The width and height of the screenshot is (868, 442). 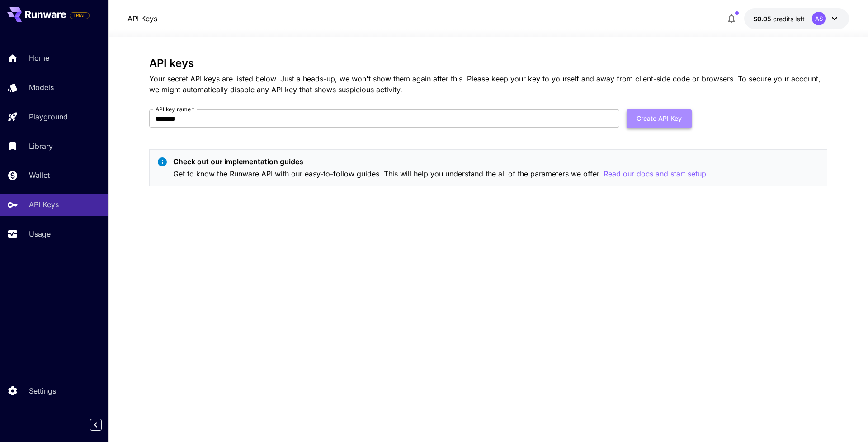 What do you see at coordinates (79, 16) in the screenshot?
I see `span: Add your payment card to enable full platform functionality.` at bounding box center [79, 16].